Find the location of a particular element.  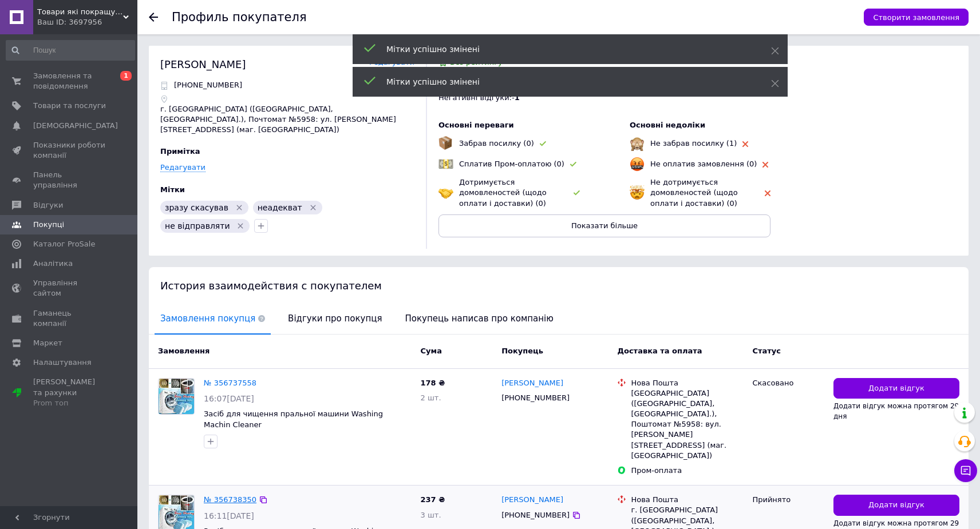

span: зразу скасував is located at coordinates (197, 208).